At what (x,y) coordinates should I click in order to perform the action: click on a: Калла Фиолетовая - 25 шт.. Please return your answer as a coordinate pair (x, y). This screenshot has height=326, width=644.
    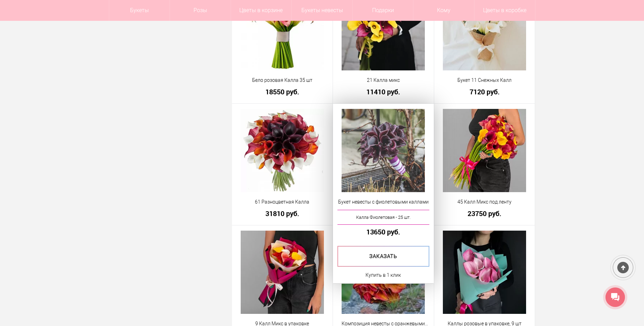
    Looking at the image, I should click on (383, 217).